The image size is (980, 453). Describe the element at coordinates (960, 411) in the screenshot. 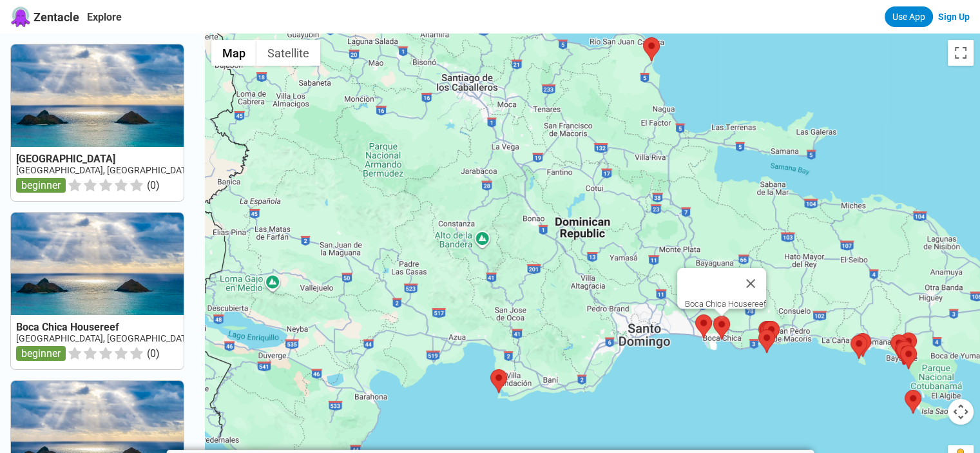

I see `button: Map camera controls` at that location.